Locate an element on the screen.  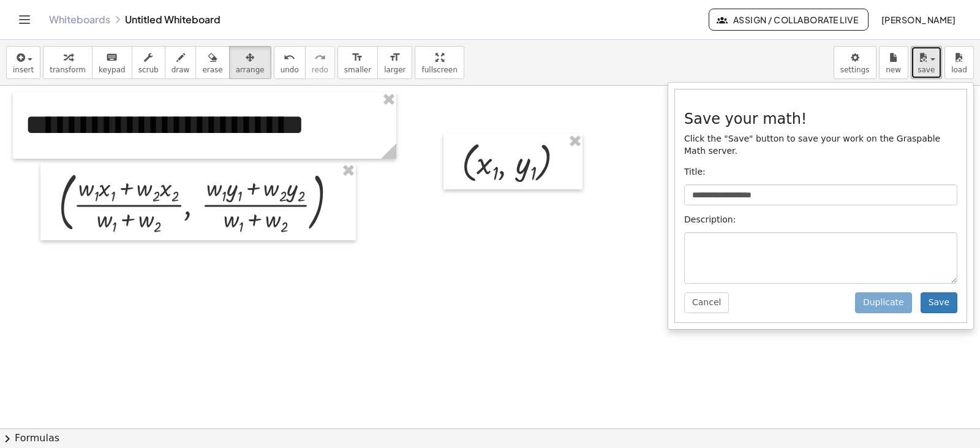
button: format_sizelarger is located at coordinates (395, 63).